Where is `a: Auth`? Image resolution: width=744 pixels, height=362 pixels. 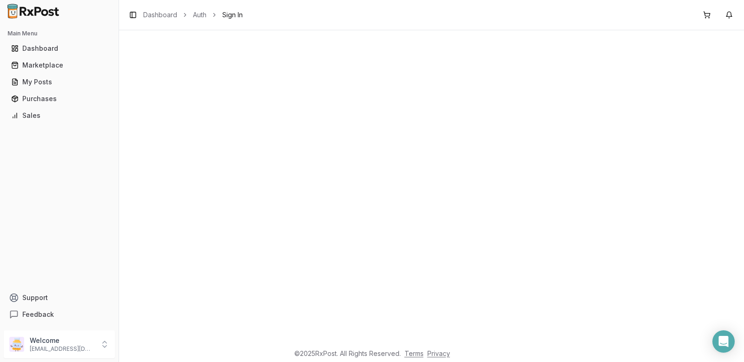 a: Auth is located at coordinates (200, 15).